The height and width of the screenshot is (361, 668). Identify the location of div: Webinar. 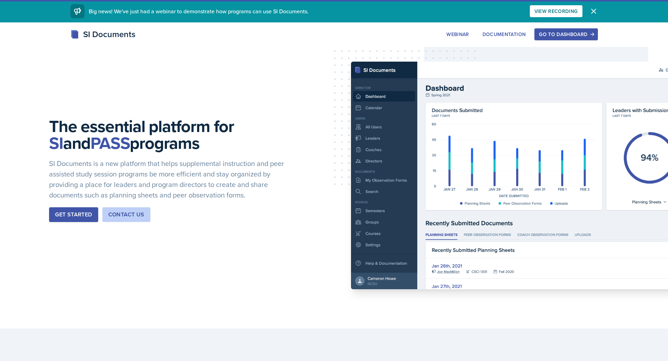
(457, 34).